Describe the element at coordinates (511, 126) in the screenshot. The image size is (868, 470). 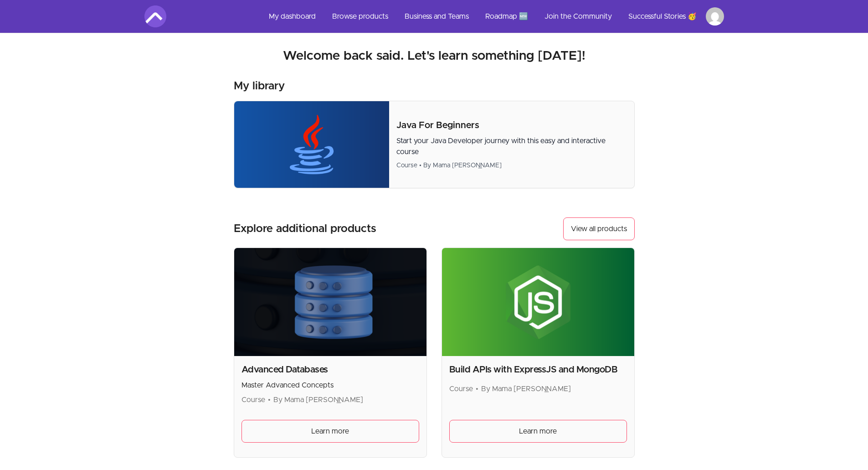
I see `p: Java For Beginners` at that location.